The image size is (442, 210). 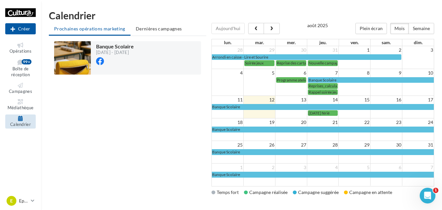 What do you see at coordinates (266, 193) in the screenshot?
I see `div: Campagne réalisée` at bounding box center [266, 193].